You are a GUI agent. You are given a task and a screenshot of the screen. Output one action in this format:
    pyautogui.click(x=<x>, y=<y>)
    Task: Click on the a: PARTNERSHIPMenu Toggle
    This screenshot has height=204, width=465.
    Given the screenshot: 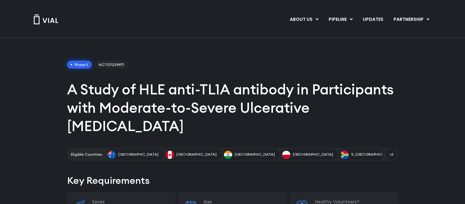 What is the action you would take?
    pyautogui.click(x=412, y=20)
    